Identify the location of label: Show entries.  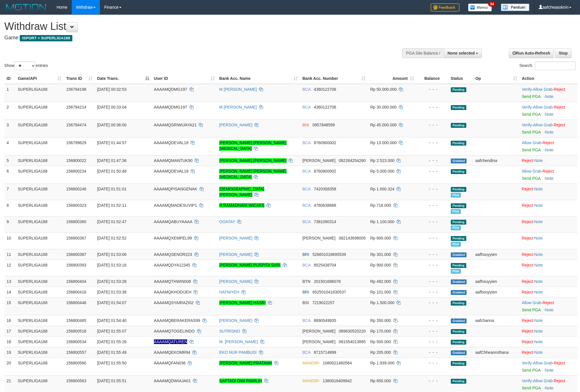
(26, 66).